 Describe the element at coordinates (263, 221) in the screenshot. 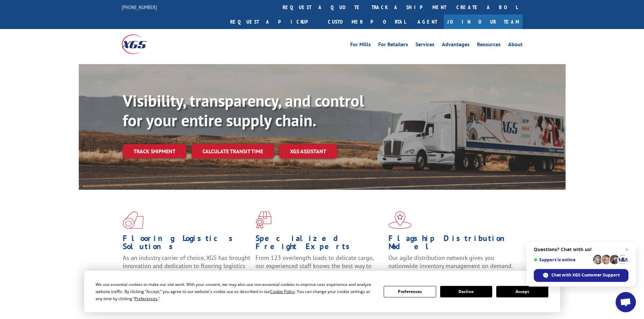

I see `img: xgs-icon-focused-on-flooring-red` at that location.